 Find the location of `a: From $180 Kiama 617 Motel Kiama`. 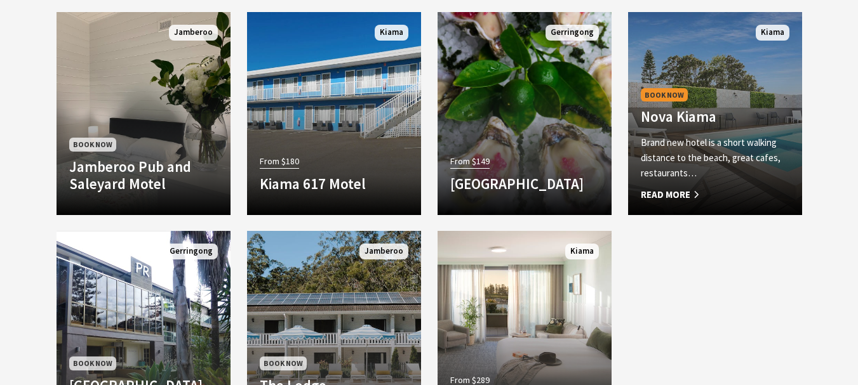

a: From $180 Kiama 617 Motel Kiama is located at coordinates (334, 114).